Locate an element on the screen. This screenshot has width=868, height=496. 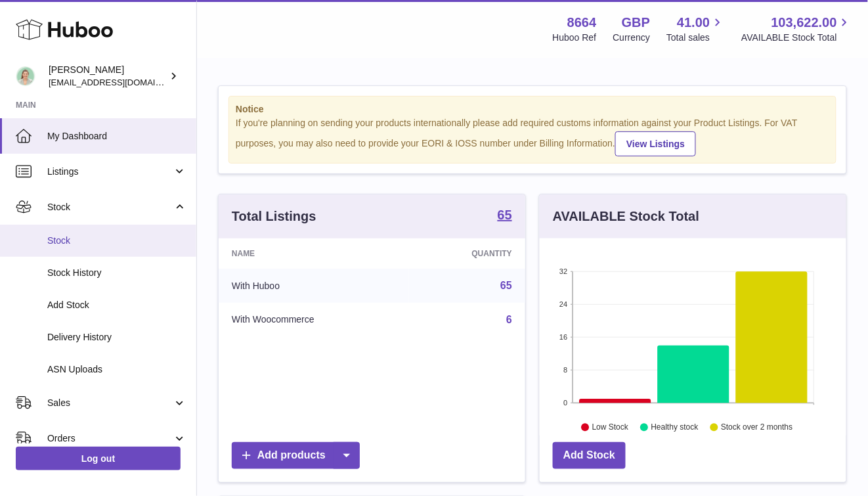
text: 32 is located at coordinates (563, 271).